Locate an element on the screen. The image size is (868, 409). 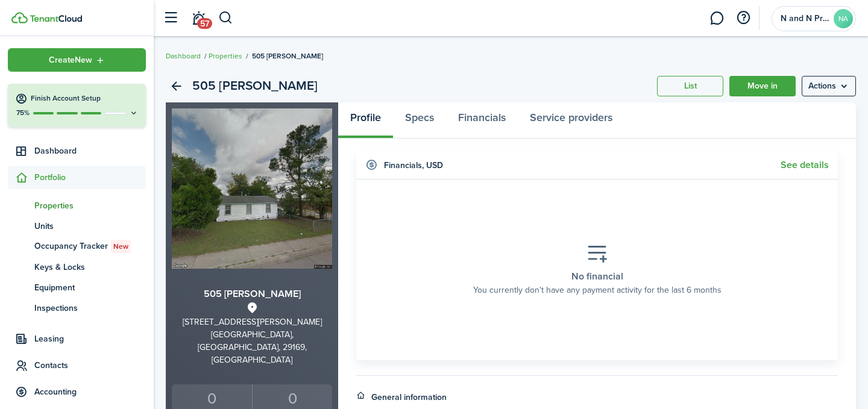
a: Keys & Locks is located at coordinates (77, 267).